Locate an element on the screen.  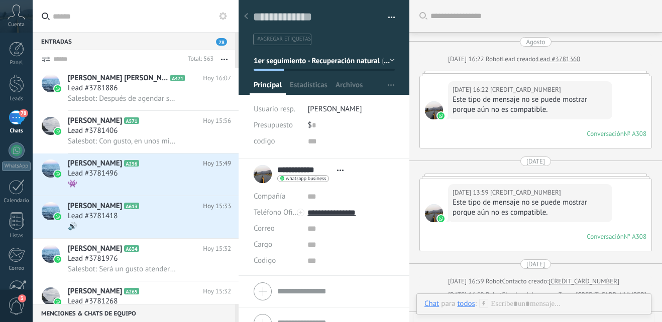
span: Hoy 16:07 is located at coordinates (217, 78).